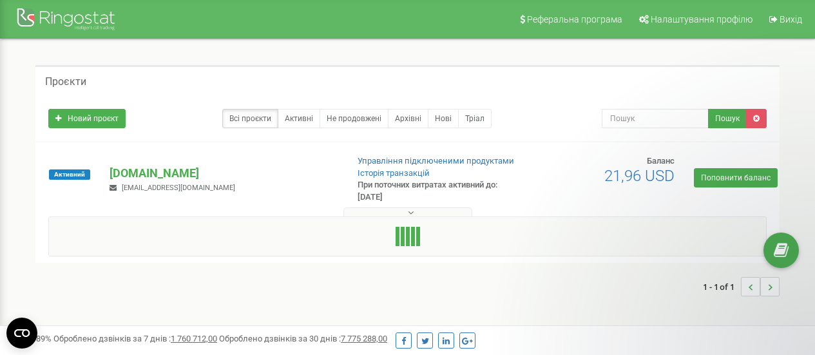  I want to click on a: Не продовжені, so click(354, 119).